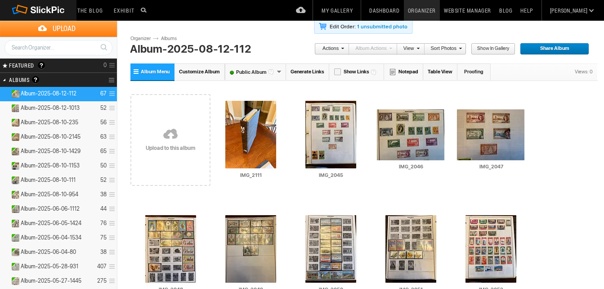  What do you see at coordinates (103, 47) in the screenshot?
I see `a: Search` at bounding box center [103, 47].